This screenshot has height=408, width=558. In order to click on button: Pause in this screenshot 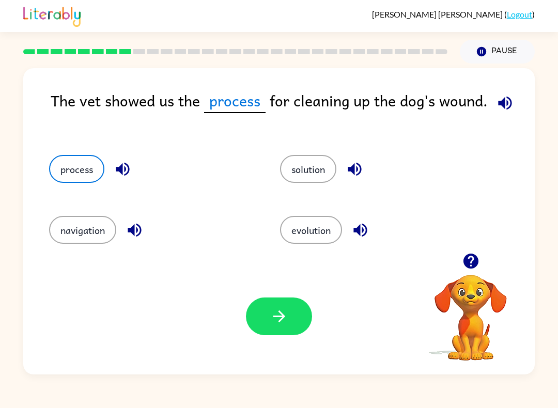, I will do `click(497, 52)`.